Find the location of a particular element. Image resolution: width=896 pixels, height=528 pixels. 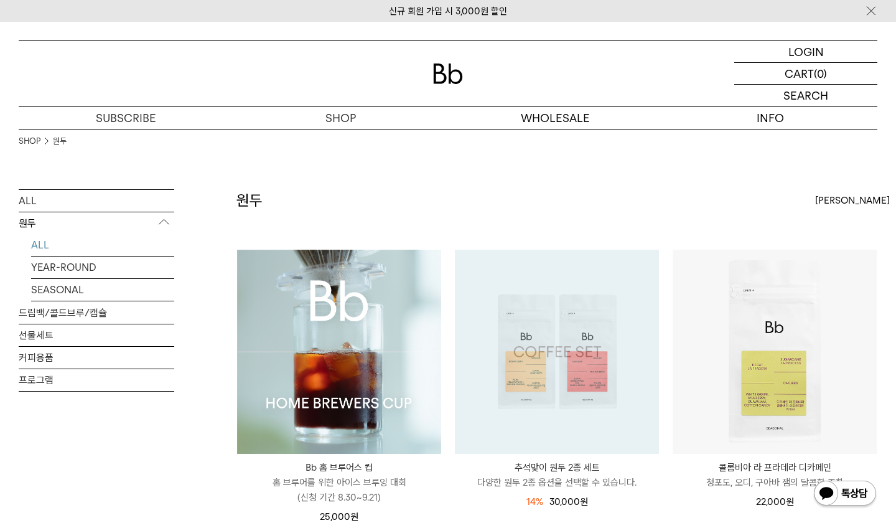

p: Bb 홈 브루어스 컵 is located at coordinates (339, 467).